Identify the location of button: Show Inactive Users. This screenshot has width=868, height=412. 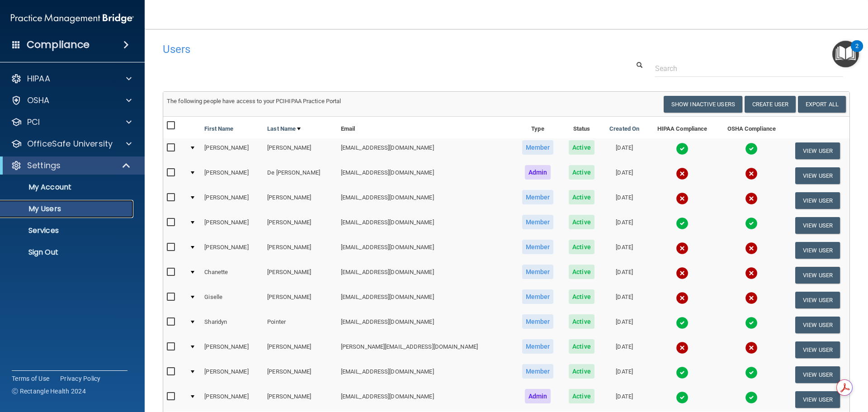
(703, 104).